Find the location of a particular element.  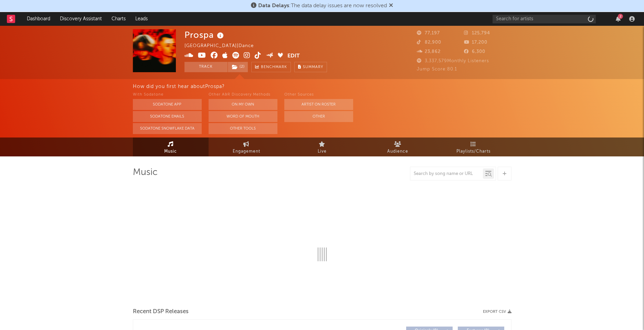

span: : The data delay issues are now resolved is located at coordinates (323, 6).